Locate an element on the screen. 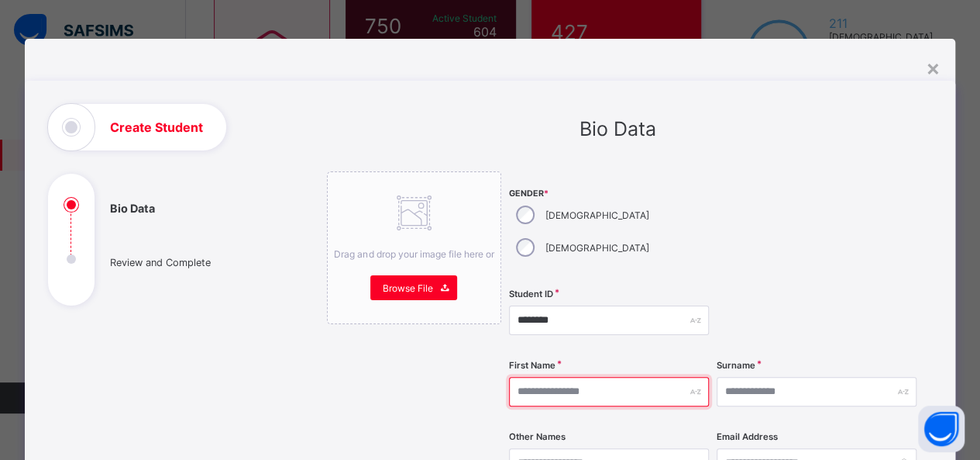 This screenshot has width=980, height=460. div: Drag and drop your image file here orBrowse File is located at coordinates (414, 247).